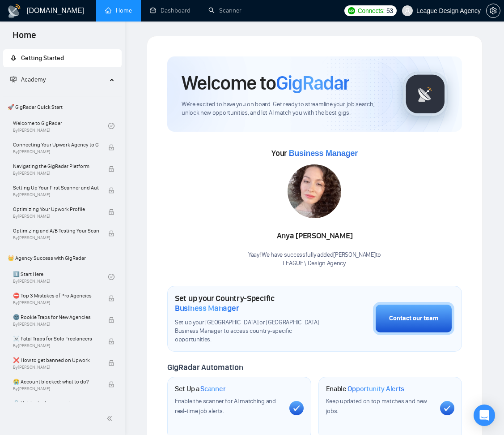 Image resolution: width=504 pixels, height=435 pixels. I want to click on span: 🌚 Rookie Traps for New Agencies, so click(56, 317).